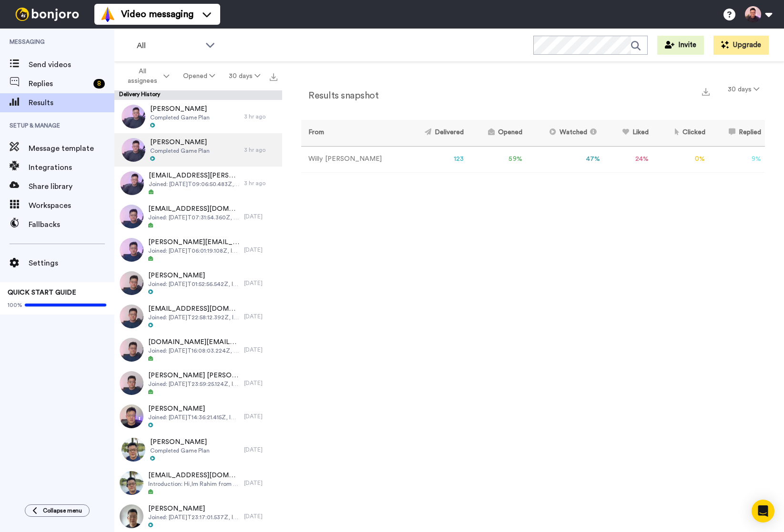 The image size is (784, 532). What do you see at coordinates (131, 217) in the screenshot?
I see `img: 0bb72bff-7fd5-4455-ba78-32cefb993e64-thumb.jpg` at bounding box center [131, 217].